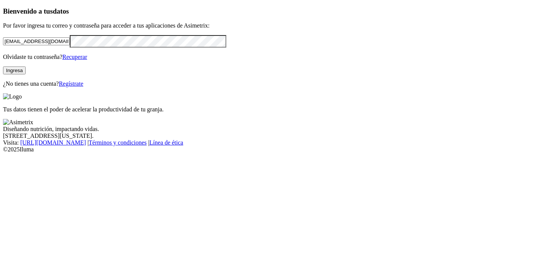 Image resolution: width=559 pixels, height=276 pixels. Describe the element at coordinates (280, 11) in the screenshot. I see `h3: Bienvenido a tus` at that location.